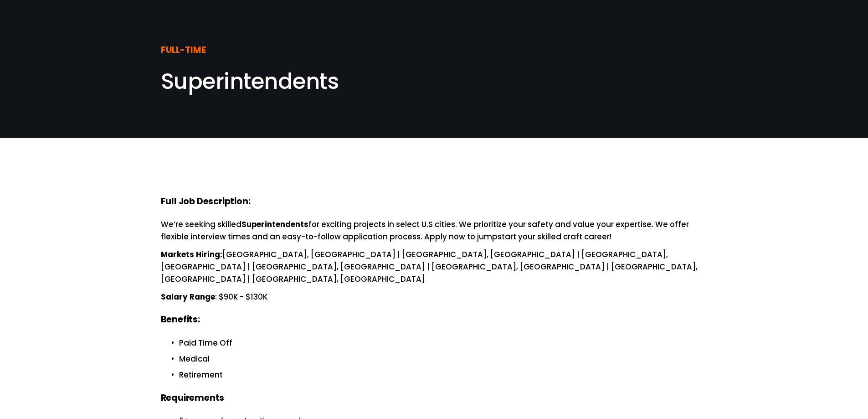 Image resolution: width=868 pixels, height=419 pixels. What do you see at coordinates (444, 375) in the screenshot?
I see `p: Retirement` at bounding box center [444, 375].